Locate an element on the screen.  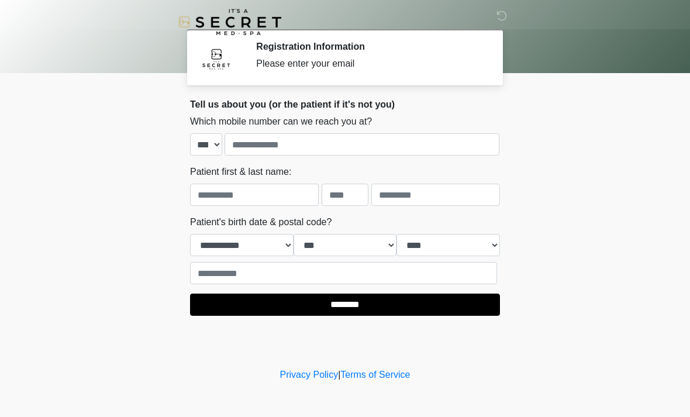
a: Terms of Service is located at coordinates (375, 374).